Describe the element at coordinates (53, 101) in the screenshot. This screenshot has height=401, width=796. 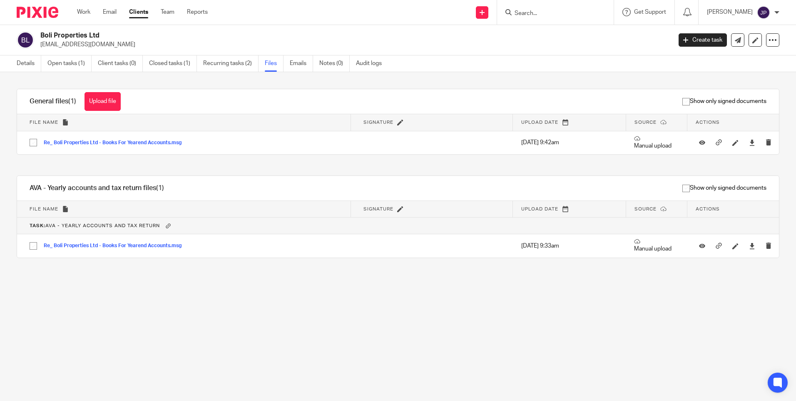
I see `h1: General files` at that location.